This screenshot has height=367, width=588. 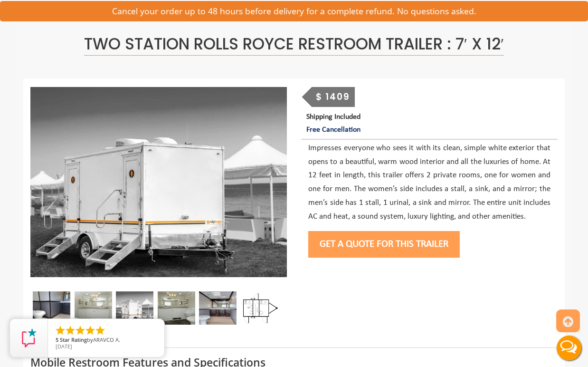 What do you see at coordinates (334, 130) in the screenshot?
I see `span: Free Cancellation` at bounding box center [334, 130].